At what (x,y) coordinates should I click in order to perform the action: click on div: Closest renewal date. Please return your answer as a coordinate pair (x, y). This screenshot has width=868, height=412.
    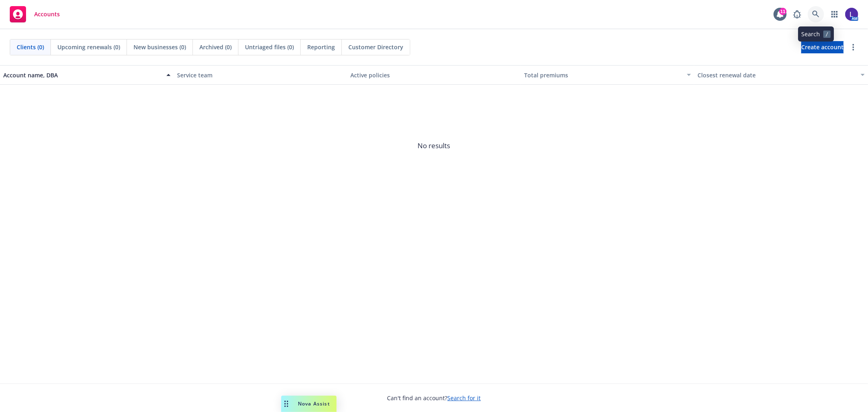
    Looking at the image, I should click on (776, 75).